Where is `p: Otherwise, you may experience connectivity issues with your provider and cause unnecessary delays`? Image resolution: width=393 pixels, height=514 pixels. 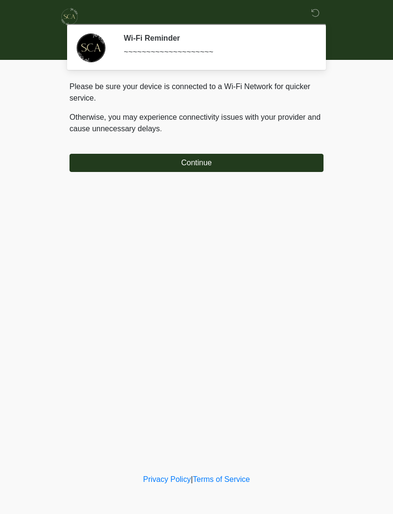
p: Otherwise, you may experience connectivity issues with your provider and cause unnecessary delays is located at coordinates (196, 123).